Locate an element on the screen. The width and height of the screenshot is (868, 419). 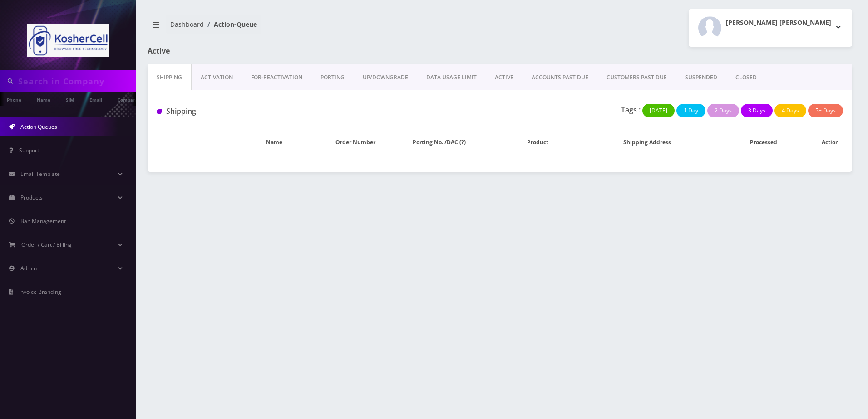
a: CLOSED is located at coordinates (746, 77).